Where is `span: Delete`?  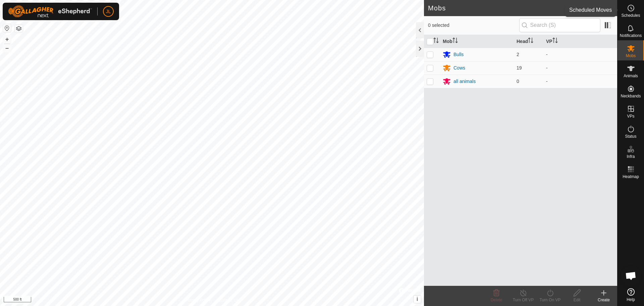 span: Delete is located at coordinates (497, 300).